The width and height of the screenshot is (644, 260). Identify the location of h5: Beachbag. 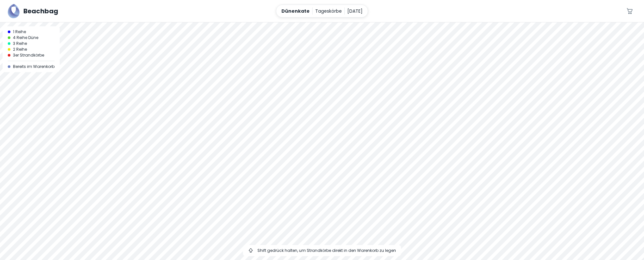
(41, 11).